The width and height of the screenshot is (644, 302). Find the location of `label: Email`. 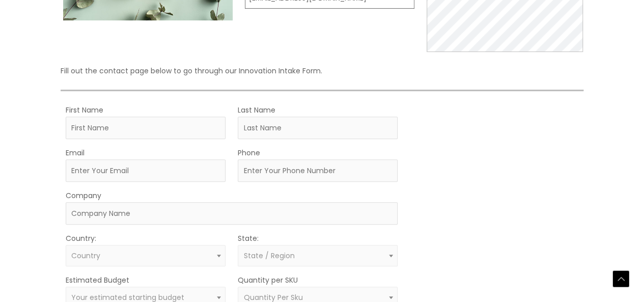

label: Email is located at coordinates (75, 153).